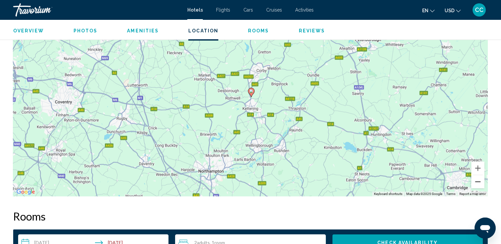 The width and height of the screenshot is (501, 244). I want to click on button: Zoom in, so click(478, 168).